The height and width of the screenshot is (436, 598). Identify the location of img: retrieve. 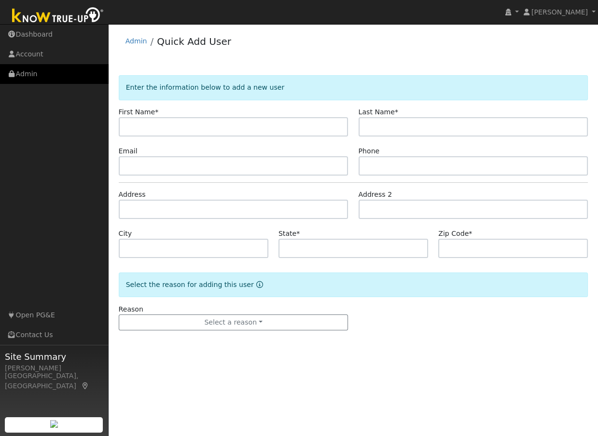
(54, 424).